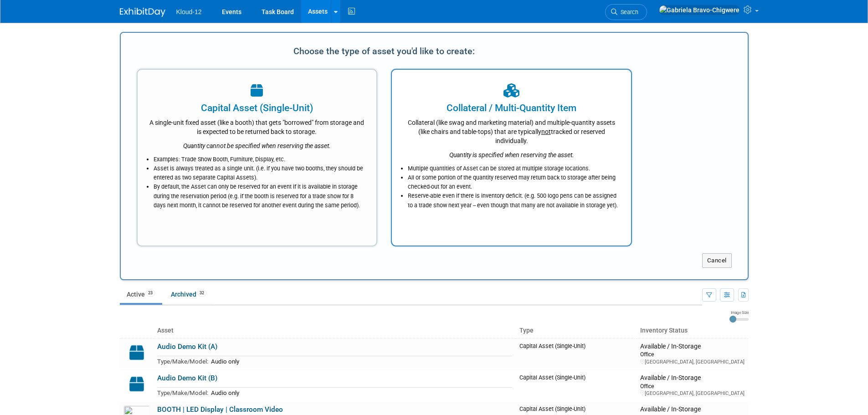 This screenshot has width=868, height=415. What do you see at coordinates (717, 260) in the screenshot?
I see `button: Cancel` at bounding box center [717, 260].